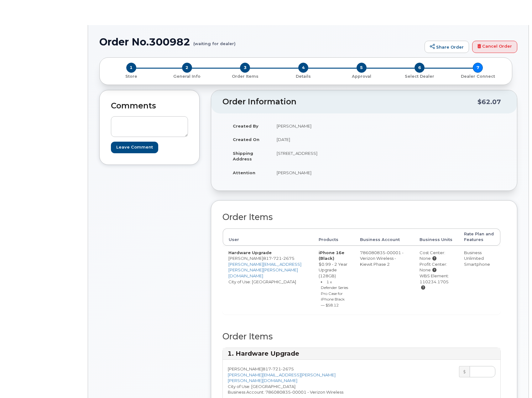 This screenshot has height=398, width=532. I want to click on span: 2, so click(187, 68).